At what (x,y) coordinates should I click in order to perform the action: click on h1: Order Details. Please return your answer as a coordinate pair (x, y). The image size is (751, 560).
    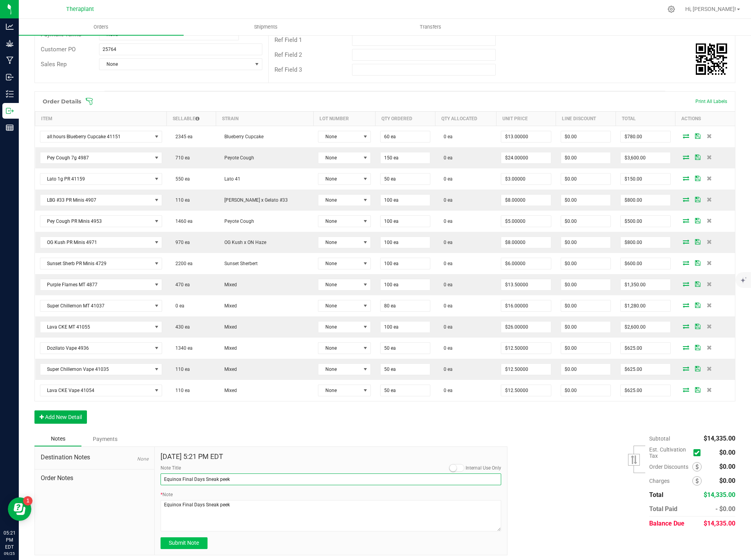
    Looking at the image, I should click on (62, 101).